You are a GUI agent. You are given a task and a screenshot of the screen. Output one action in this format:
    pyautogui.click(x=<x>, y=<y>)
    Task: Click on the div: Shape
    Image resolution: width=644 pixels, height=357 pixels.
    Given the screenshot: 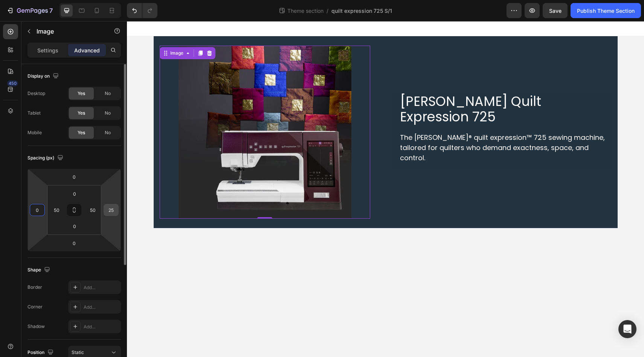 What is the action you would take?
    pyautogui.click(x=39, y=270)
    